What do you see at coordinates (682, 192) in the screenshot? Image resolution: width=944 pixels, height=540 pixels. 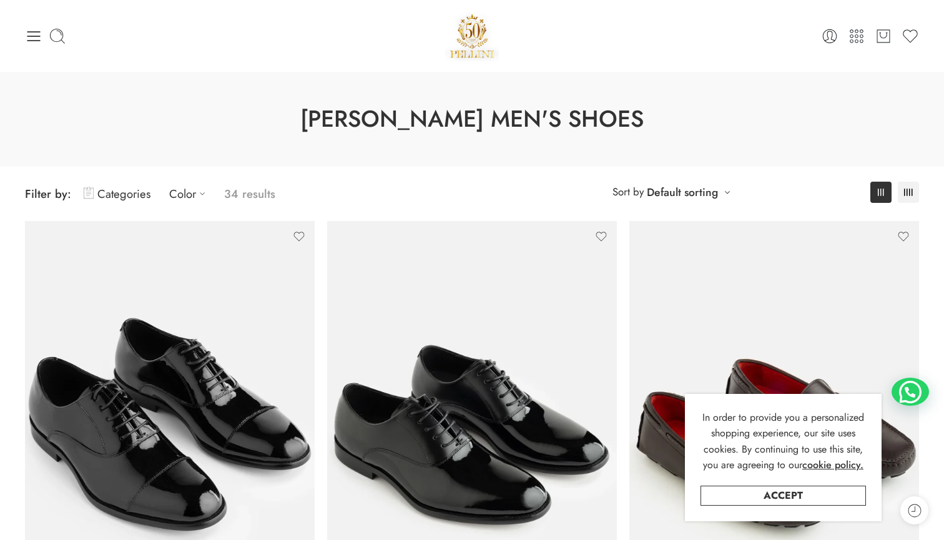 I see `a: Default sorting` at bounding box center [682, 192].